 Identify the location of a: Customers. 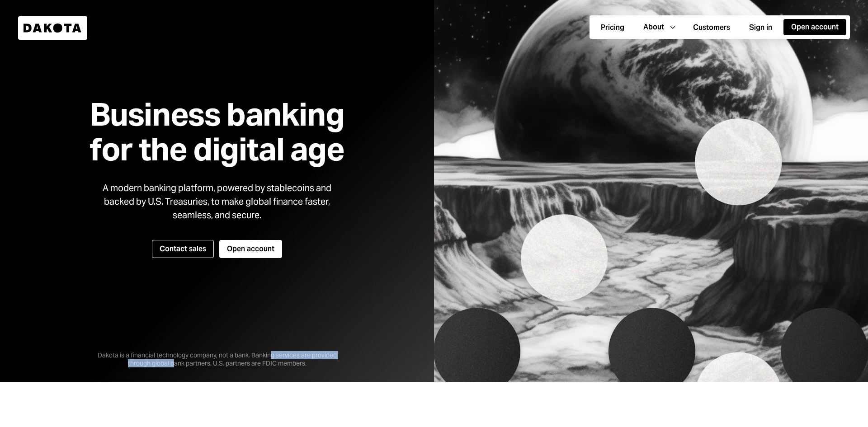
(711, 27).